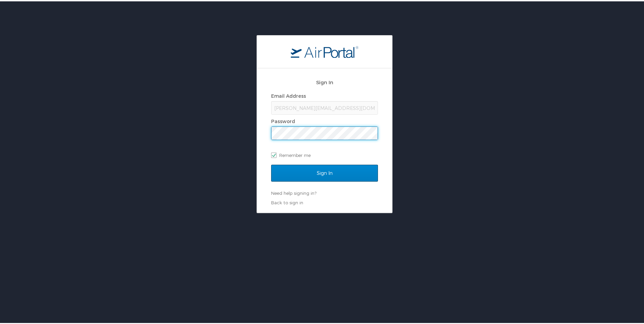 The width and height of the screenshot is (644, 324). What do you see at coordinates (283, 120) in the screenshot?
I see `label: Password` at bounding box center [283, 120].